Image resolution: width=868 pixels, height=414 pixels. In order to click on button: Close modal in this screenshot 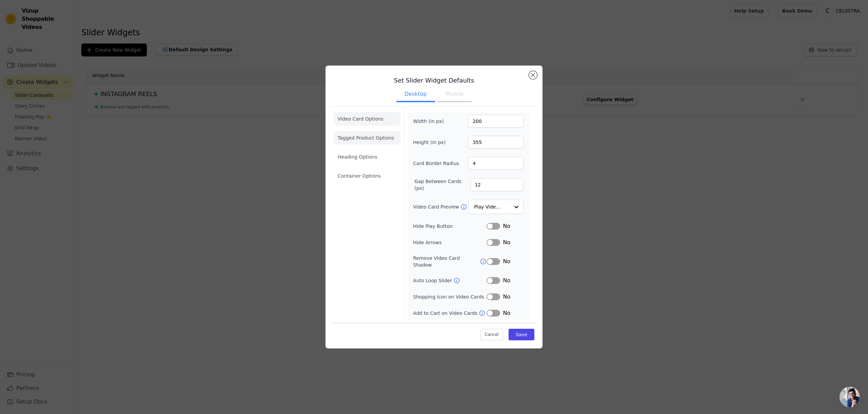, I will do `click(533, 75)`.